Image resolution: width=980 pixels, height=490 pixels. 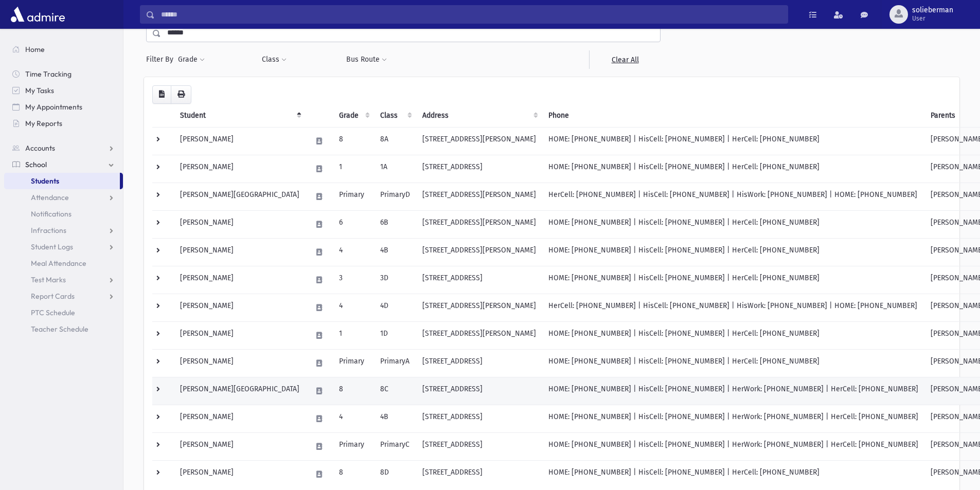 What do you see at coordinates (60, 329) in the screenshot?
I see `span: Teacher Schedule` at bounding box center [60, 329].